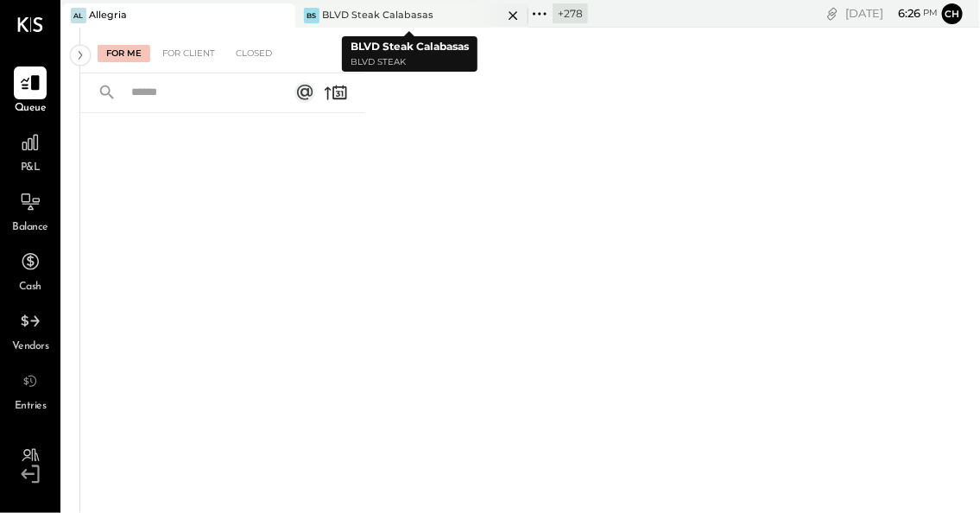 This screenshot has height=513, width=980. I want to click on div: For Me, so click(123, 54).